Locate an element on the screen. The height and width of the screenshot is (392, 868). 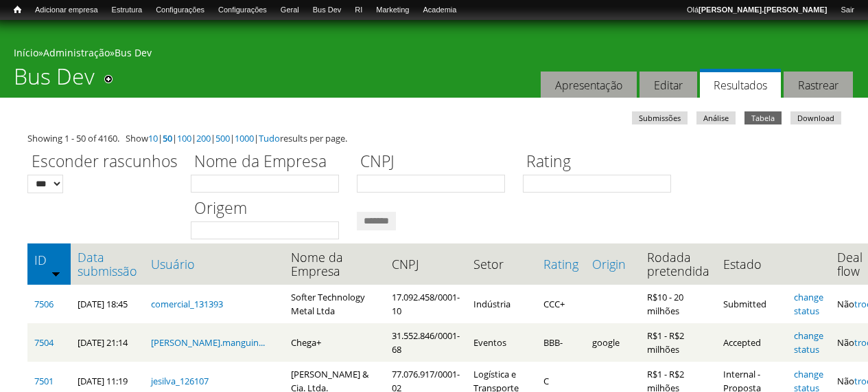
a: Download is located at coordinates (816, 118).